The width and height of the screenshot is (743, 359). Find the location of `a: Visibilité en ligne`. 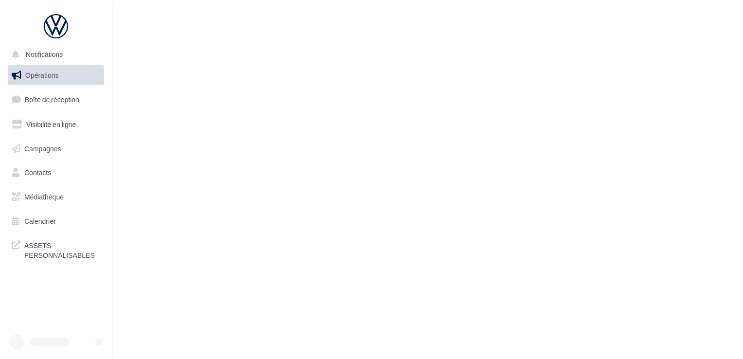

a: Visibilité en ligne is located at coordinates (56, 124).